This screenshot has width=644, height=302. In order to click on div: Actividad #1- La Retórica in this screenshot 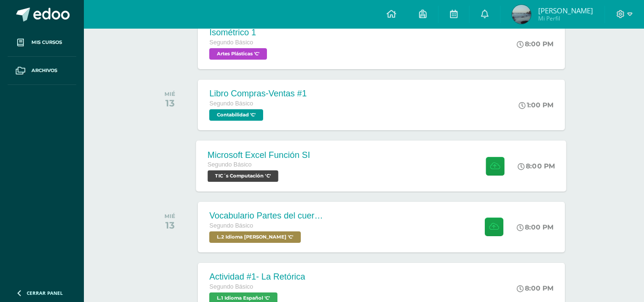, I will do `click(257, 277)`.